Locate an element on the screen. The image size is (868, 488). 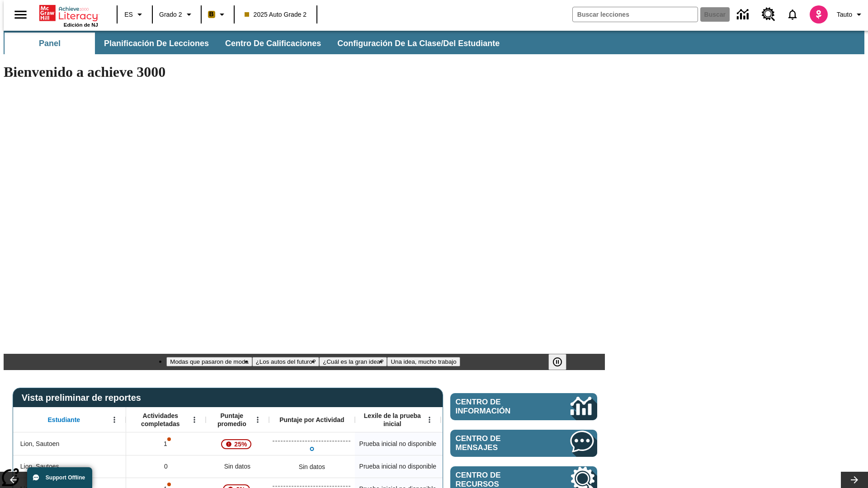
a: Notificaciones is located at coordinates (793, 15).